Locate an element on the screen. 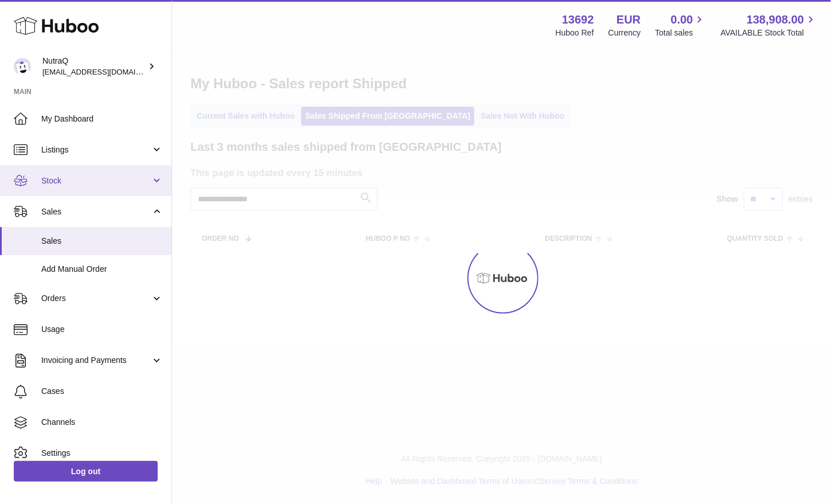 This screenshot has height=504, width=831. span: Channels is located at coordinates (102, 422).